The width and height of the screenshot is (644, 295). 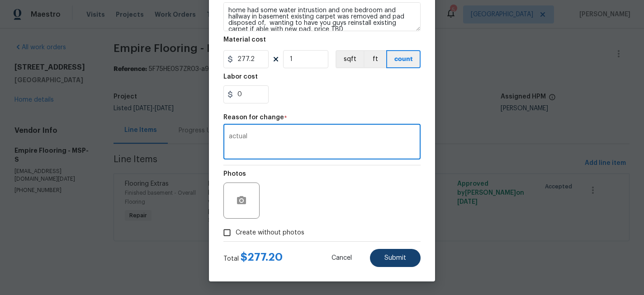 What do you see at coordinates (261, 257) in the screenshot?
I see `span: $ 277.20` at bounding box center [261, 257].